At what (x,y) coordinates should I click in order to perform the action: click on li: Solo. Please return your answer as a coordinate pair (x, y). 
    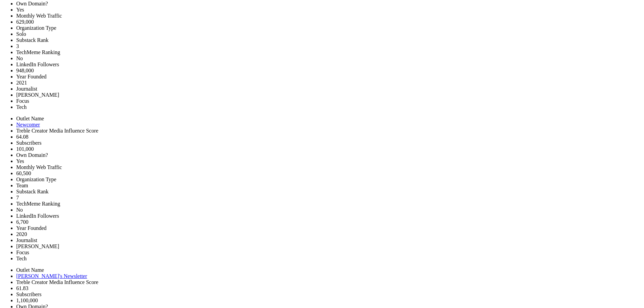
    Looking at the image, I should click on (328, 34).